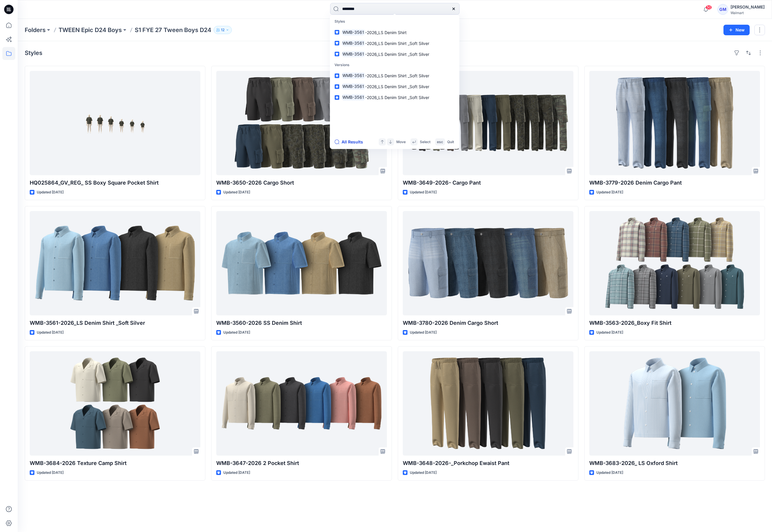 This screenshot has width=772, height=532. What do you see at coordinates (675, 123) in the screenshot?
I see `a: WMB-3779-2026 Denim Cargo Pant` at bounding box center [675, 123].